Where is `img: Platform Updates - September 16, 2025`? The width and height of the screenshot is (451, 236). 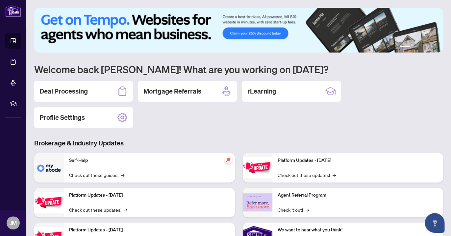 img: Platform Updates - September 16, 2025 is located at coordinates (49, 203).